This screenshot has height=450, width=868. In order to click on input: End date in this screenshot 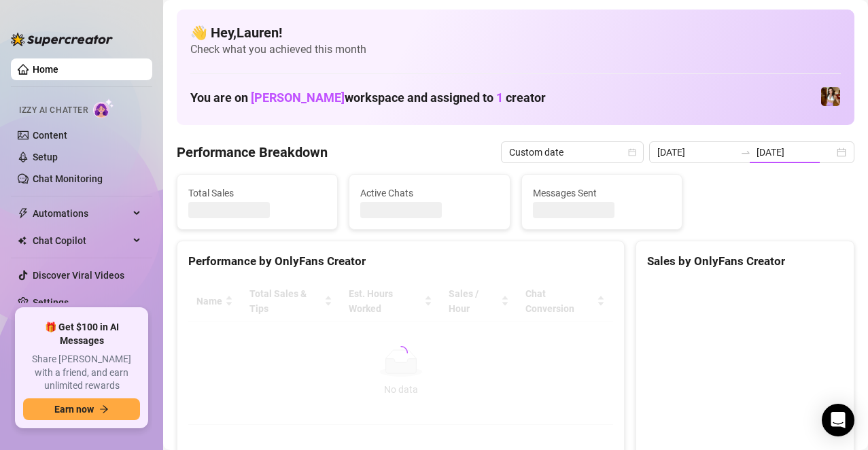, I will do `click(795, 152)`.